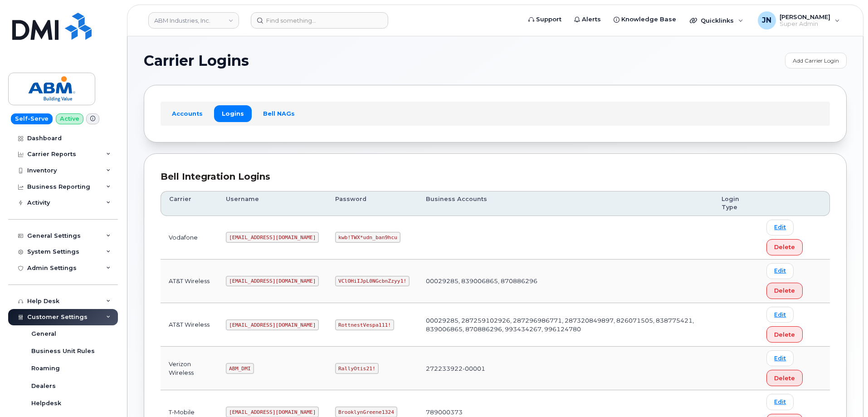  Describe the element at coordinates (189, 203) in the screenshot. I see `th: Carrier` at that location.